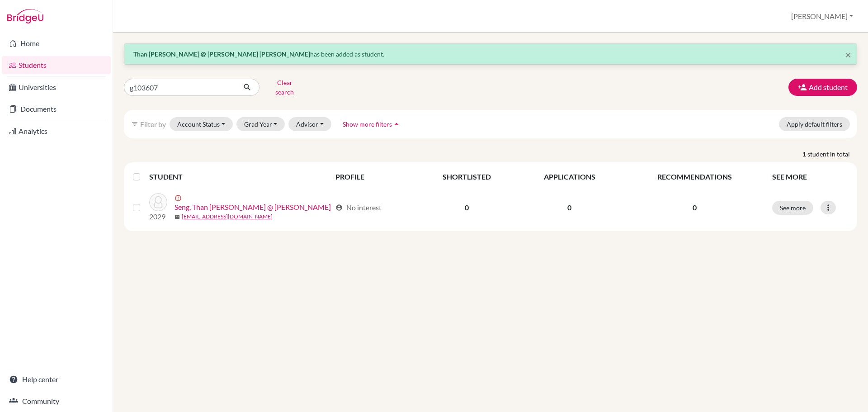  What do you see at coordinates (358, 207) in the screenshot?
I see `div: No interest` at bounding box center [358, 207].